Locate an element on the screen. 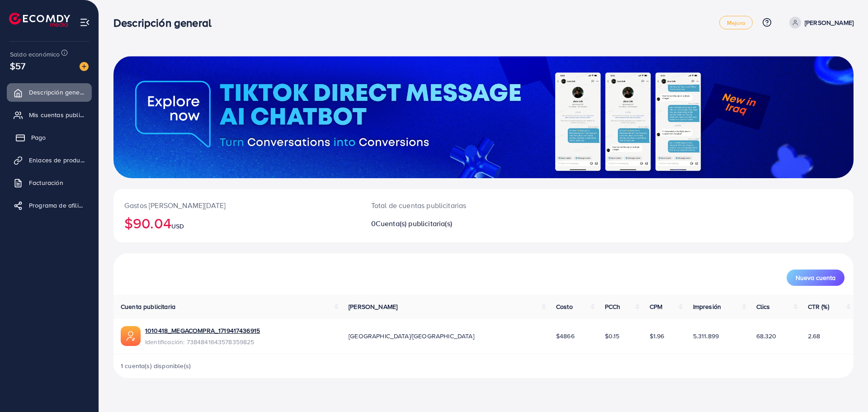  font: Total de cuentas publicitarias is located at coordinates (419, 205).